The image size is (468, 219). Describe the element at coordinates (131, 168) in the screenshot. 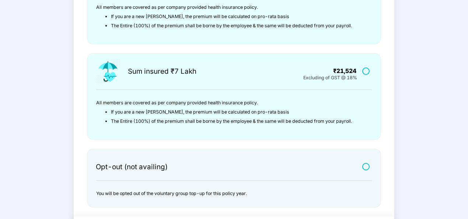

I see `div: Opt-out (not availing)` at that location.